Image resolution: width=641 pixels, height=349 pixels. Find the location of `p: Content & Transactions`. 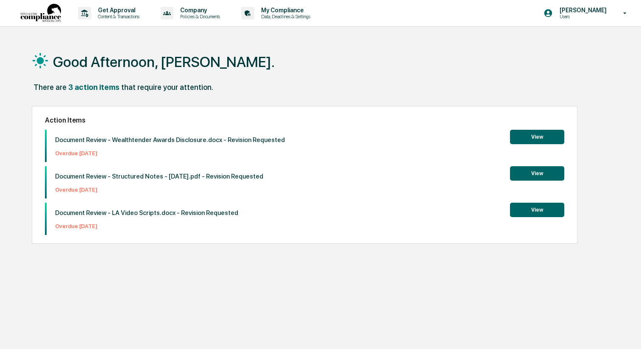

p: Content & Transactions is located at coordinates (117, 17).